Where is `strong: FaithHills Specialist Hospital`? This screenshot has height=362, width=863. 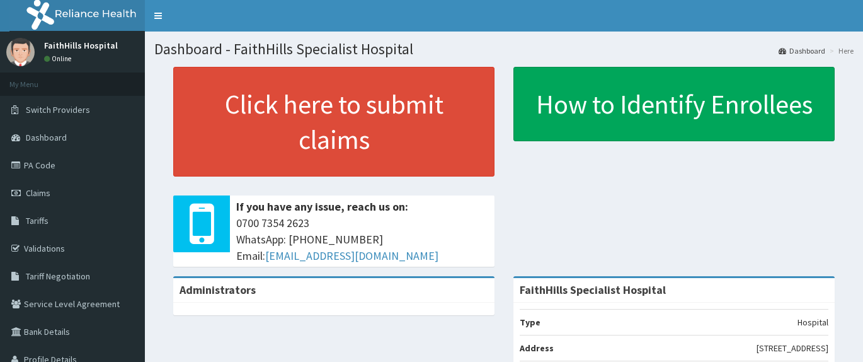 strong: FaithHills Specialist Hospital is located at coordinates (593, 289).